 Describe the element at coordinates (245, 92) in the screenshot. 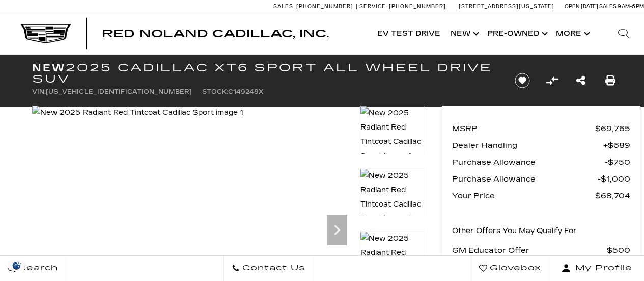

I see `span: C149248X` at that location.